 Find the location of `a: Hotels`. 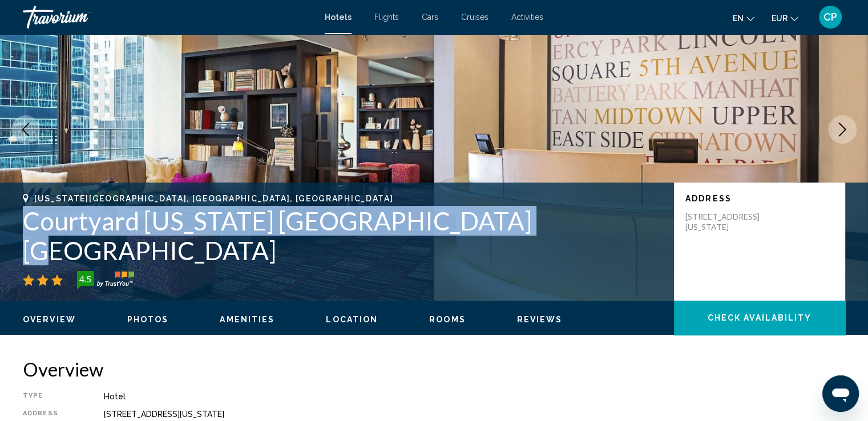

a: Hotels is located at coordinates (338, 17).